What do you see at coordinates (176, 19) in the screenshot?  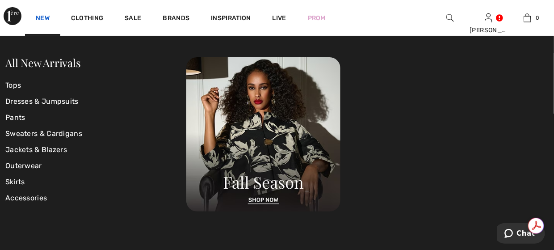 I see `a: Brands` at bounding box center [176, 19].